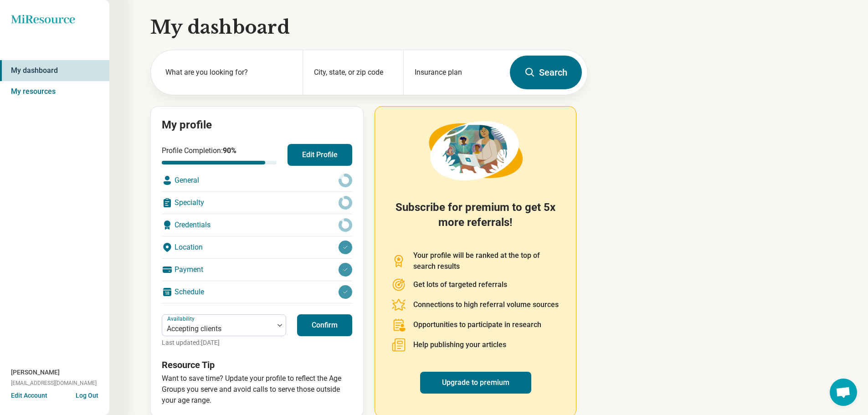 The height and width of the screenshot is (415, 868). What do you see at coordinates (257, 248) in the screenshot?
I see `div: Location` at bounding box center [257, 248].